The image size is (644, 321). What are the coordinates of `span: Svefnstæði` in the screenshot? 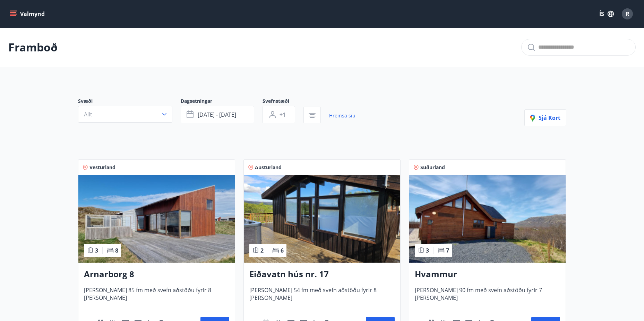 It's located at (283, 102).